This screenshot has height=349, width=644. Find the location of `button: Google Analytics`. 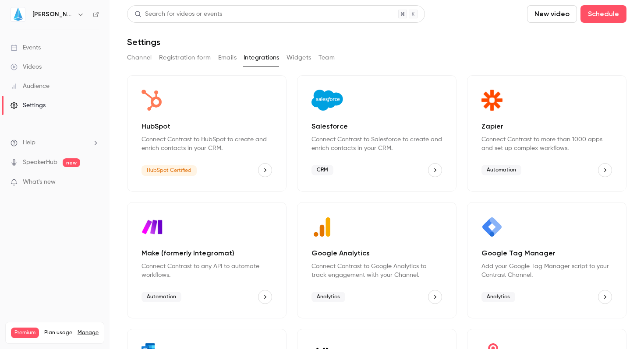

button: Google Analytics is located at coordinates (435, 297).